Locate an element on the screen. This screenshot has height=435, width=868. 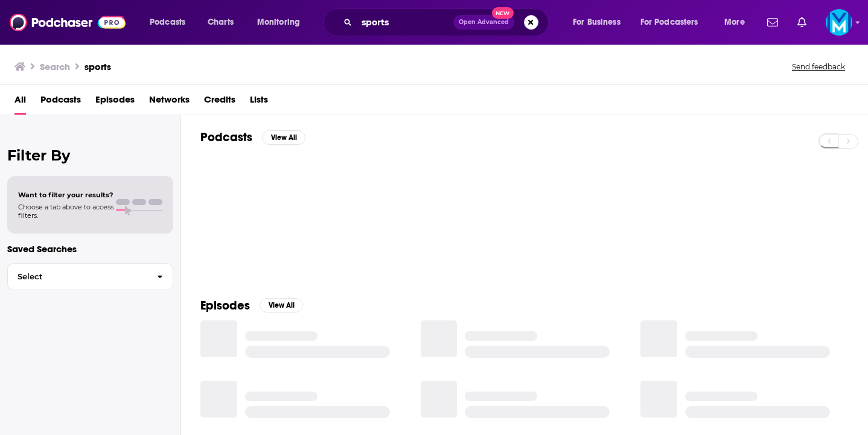
a: Podchaser - Follow, Share and Rate Podcasts is located at coordinates (67, 22).